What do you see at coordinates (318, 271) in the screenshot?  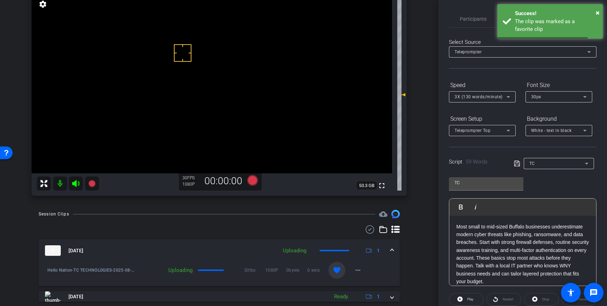 I see `span: 0 secs` at bounding box center [318, 271].